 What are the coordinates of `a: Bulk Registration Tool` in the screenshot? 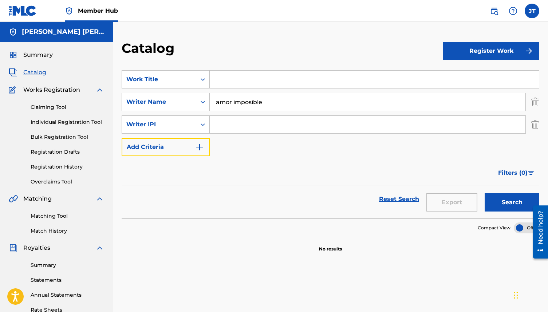 It's located at (67, 137).